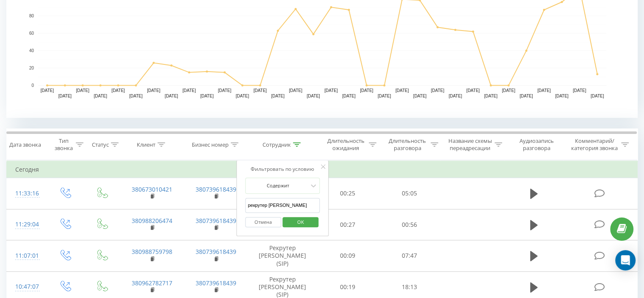 This screenshot has height=298, width=644. I want to click on div: Аудиозапись разговора, so click(536, 145).